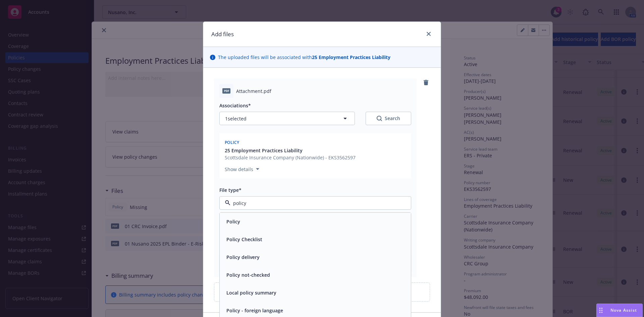  Describe the element at coordinates (620, 310) in the screenshot. I see `button: Nova Assist` at that location.